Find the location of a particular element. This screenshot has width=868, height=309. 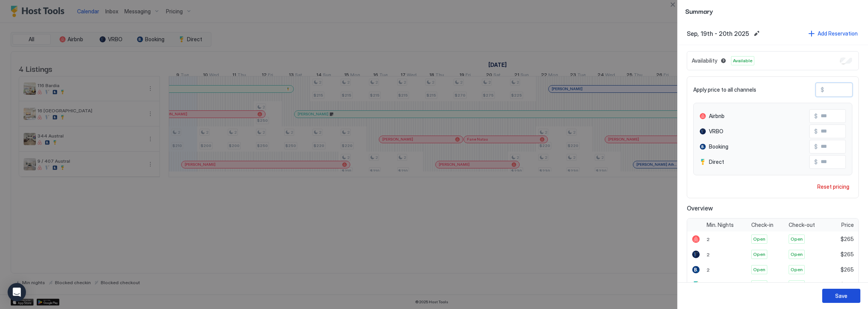

span: Available is located at coordinates (742, 61).